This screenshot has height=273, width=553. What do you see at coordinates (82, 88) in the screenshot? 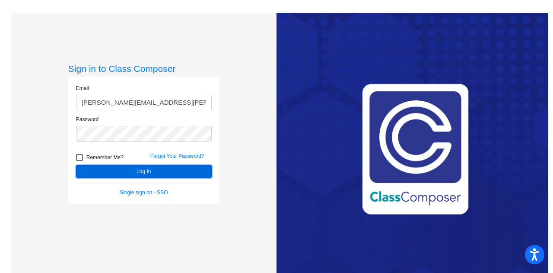
I see `label: Email` at bounding box center [82, 88].